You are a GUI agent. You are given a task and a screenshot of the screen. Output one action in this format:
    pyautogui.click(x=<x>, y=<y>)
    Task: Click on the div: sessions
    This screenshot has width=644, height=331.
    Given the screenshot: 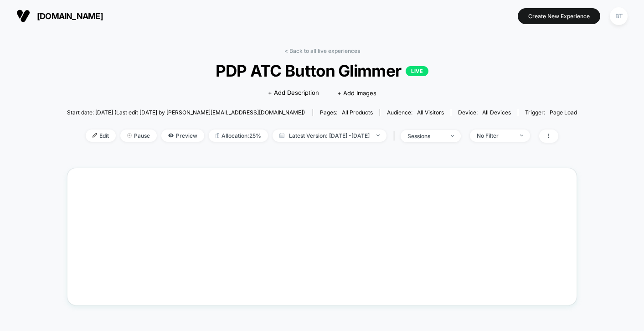 What is the action you would take?
    pyautogui.click(x=426, y=136)
    